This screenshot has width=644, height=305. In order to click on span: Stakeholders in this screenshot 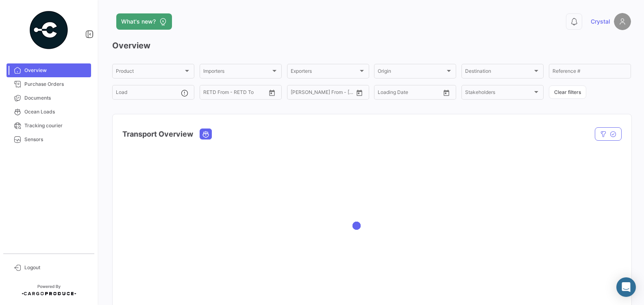, I will do `click(499, 93)`.